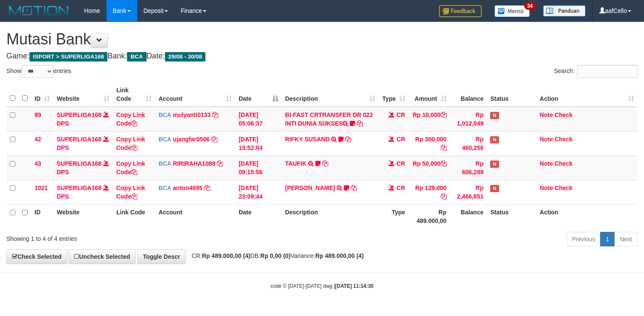 The width and height of the screenshot is (644, 316). What do you see at coordinates (468, 143) in the screenshot?
I see `td: Rp 460,256` at bounding box center [468, 143].